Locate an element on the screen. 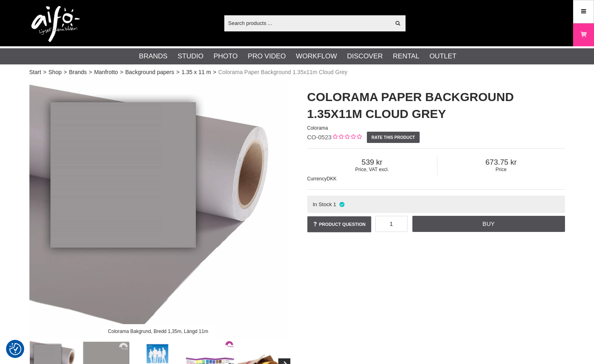  a: Manfrotto is located at coordinates (106, 72).